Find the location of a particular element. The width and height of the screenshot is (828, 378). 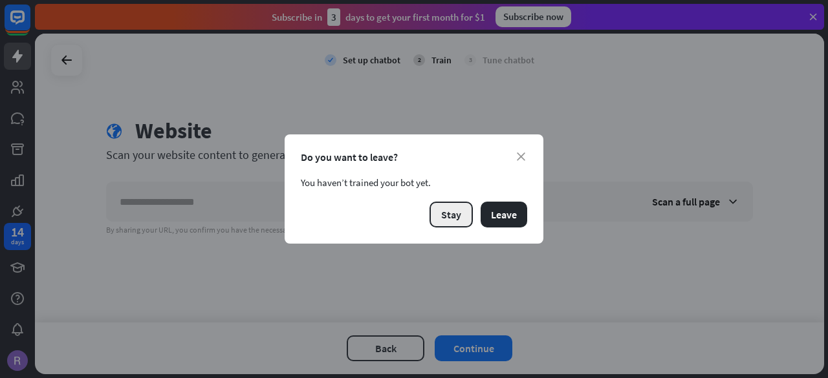

button: Open LiveChat chat widget is located at coordinates (30, 25).